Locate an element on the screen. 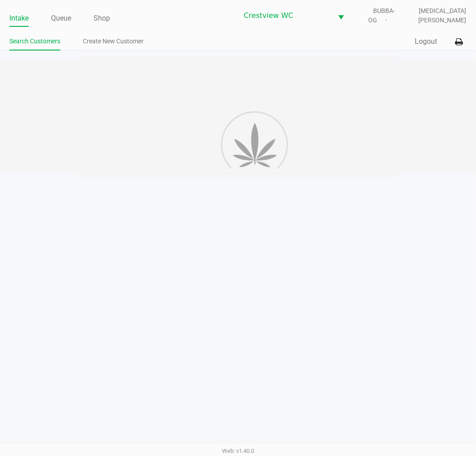 The height and width of the screenshot is (456, 476). span: Crestview WC is located at coordinates (286, 16).